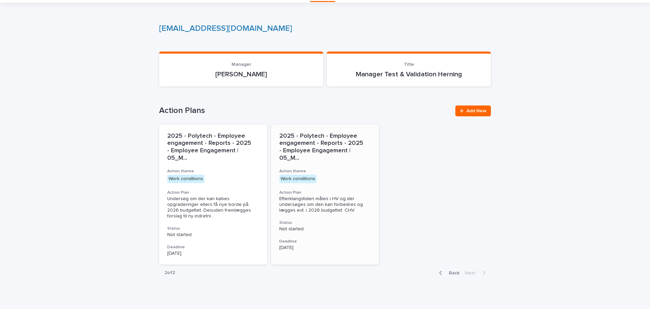 The height and width of the screenshot is (309, 650). Describe the element at coordinates (448, 273) in the screenshot. I see `button: Back` at that location.